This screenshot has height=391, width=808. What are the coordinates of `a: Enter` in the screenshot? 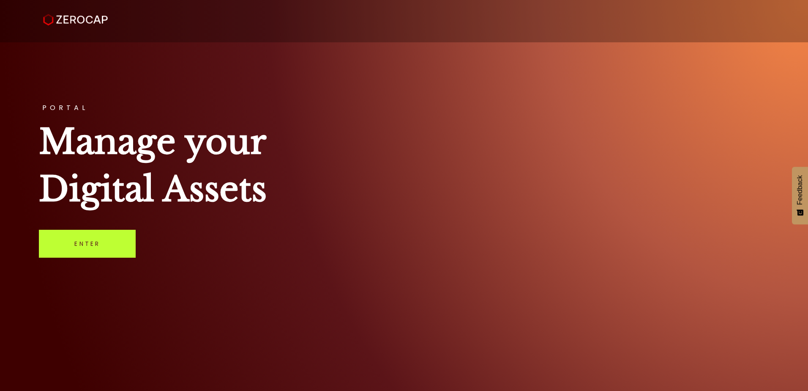 It's located at (87, 243).